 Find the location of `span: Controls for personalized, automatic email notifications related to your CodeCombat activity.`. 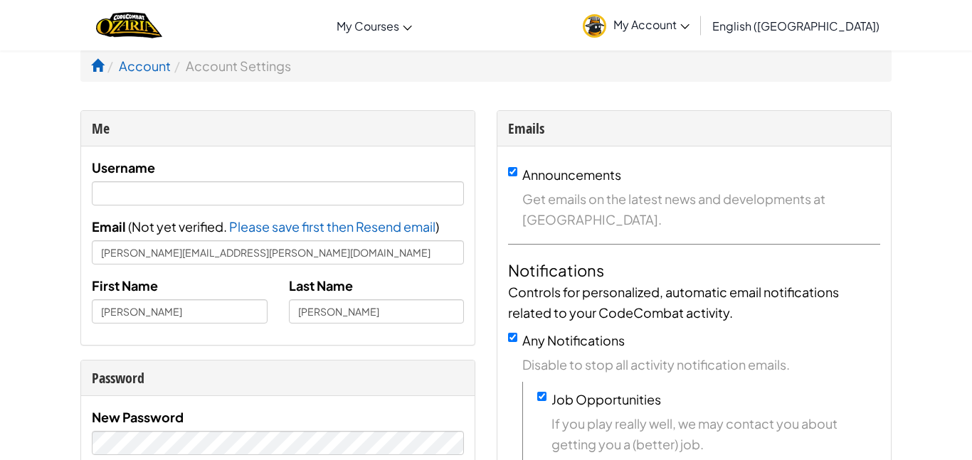

span: Controls for personalized, automatic email notifications related to your CodeCombat activity. is located at coordinates (673, 302).